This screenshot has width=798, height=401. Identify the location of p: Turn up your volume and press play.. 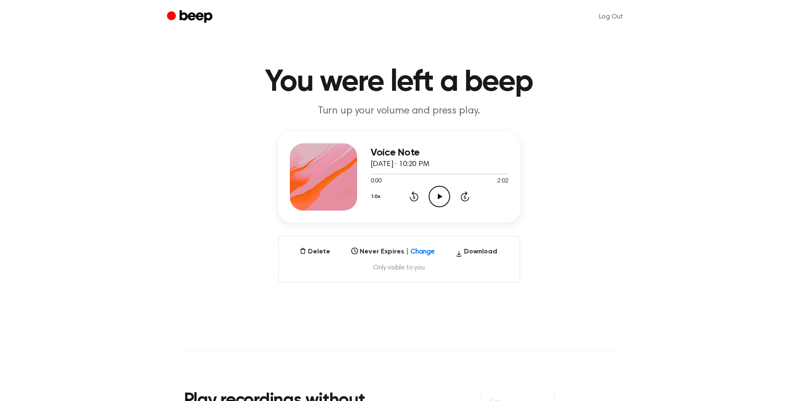
(399, 111).